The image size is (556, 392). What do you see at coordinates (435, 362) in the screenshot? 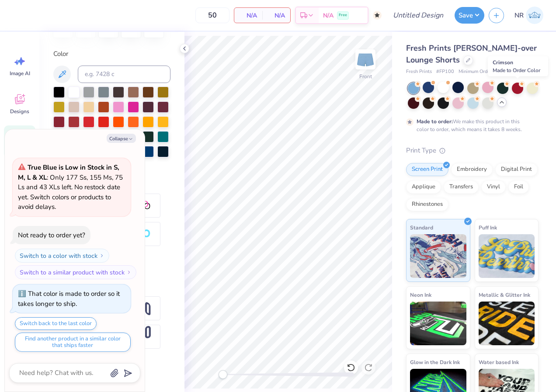
I see `span: Glow in the Dark Ink` at bounding box center [435, 362].